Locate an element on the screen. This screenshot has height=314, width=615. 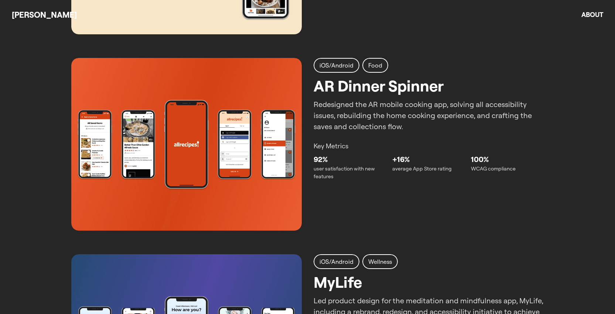
p: Key Metrics is located at coordinates (429, 146).